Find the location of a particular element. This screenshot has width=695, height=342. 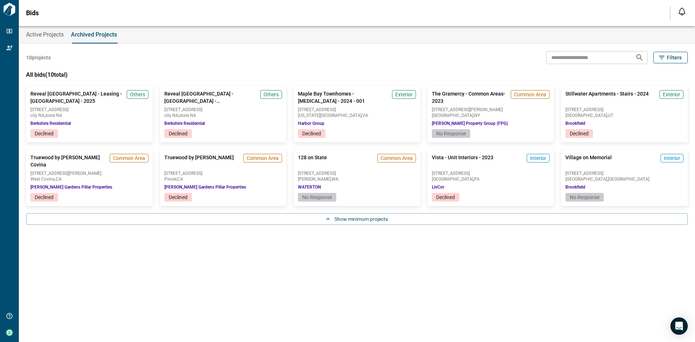

span: Harbor Group is located at coordinates (311, 123).